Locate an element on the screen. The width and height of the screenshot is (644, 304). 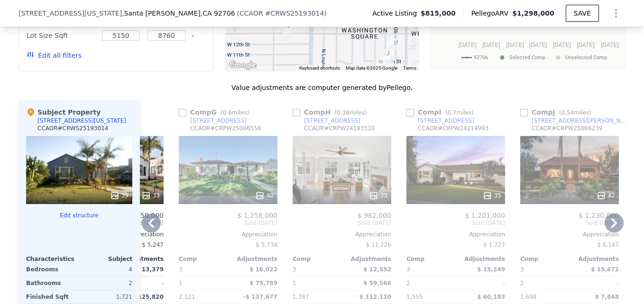
img: Google is located at coordinates (243, 66).